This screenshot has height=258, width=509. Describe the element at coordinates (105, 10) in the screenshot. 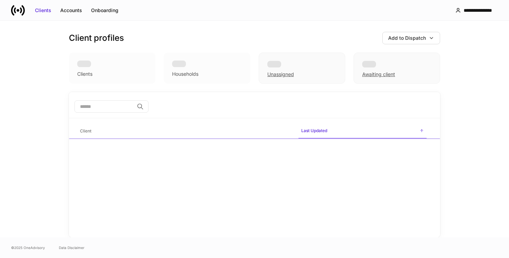

I see `div: Onboarding` at that location.